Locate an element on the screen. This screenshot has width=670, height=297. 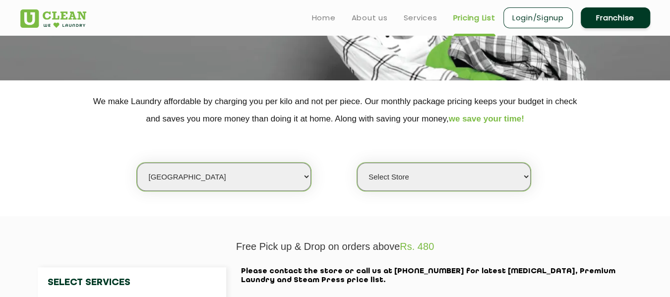
a: About us is located at coordinates (369, 18).